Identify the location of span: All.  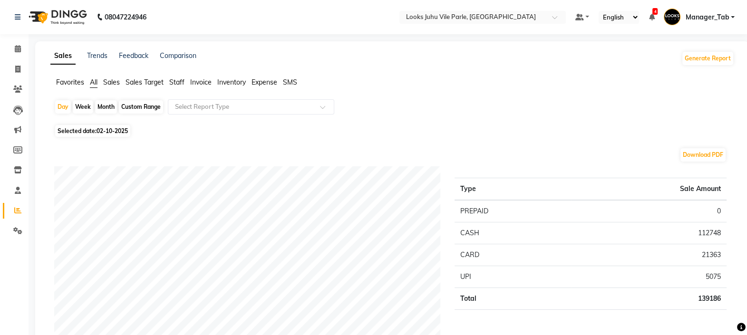
(94, 82).